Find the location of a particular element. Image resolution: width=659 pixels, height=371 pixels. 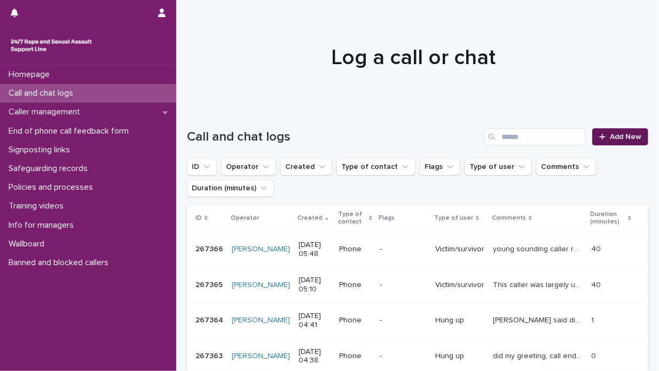

p: ID is located at coordinates (199, 218).